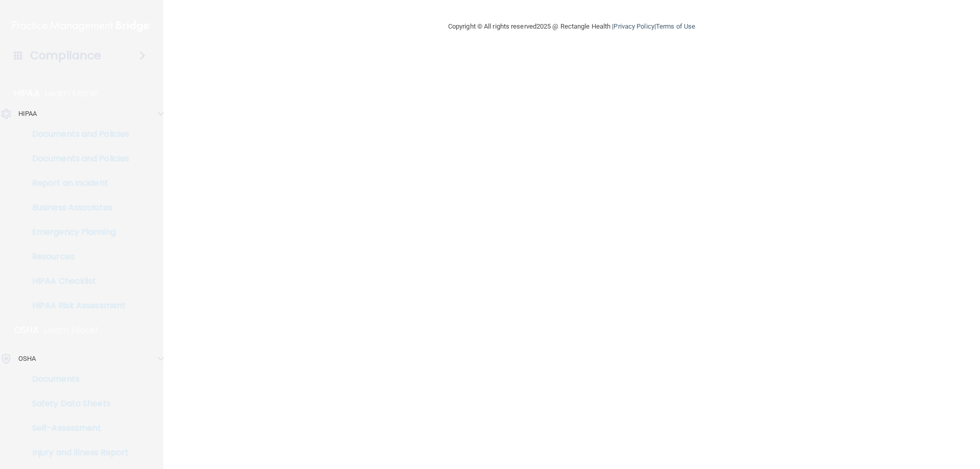  Describe the element at coordinates (76, 453) in the screenshot. I see `p: Injury and Illness Report` at that location.